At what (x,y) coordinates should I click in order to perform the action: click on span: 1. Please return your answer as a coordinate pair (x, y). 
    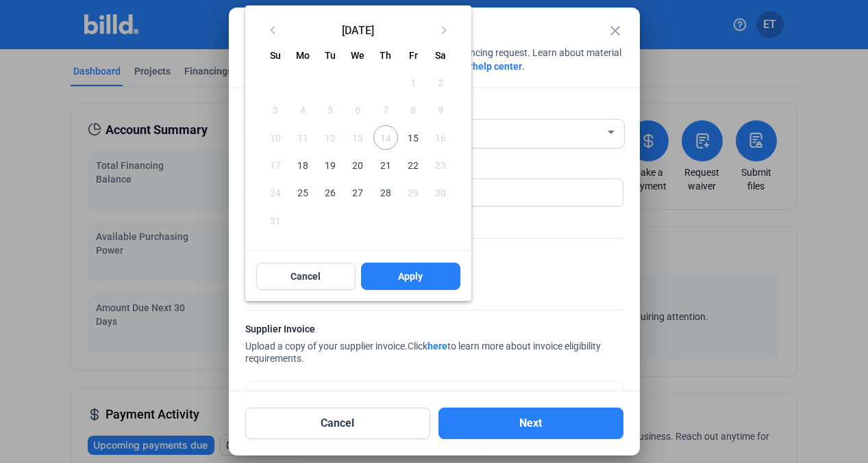
    Looking at the image, I should click on (413, 82).